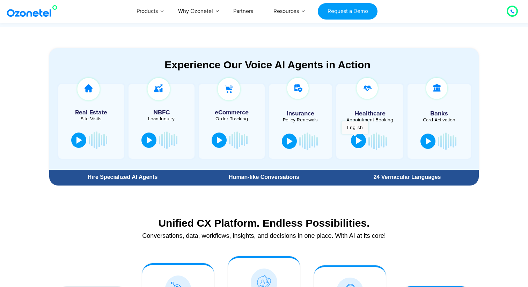 Image resolution: width=528 pixels, height=287 pixels. What do you see at coordinates (161, 113) in the screenshot?
I see `h5: NBFC` at bounding box center [161, 113].